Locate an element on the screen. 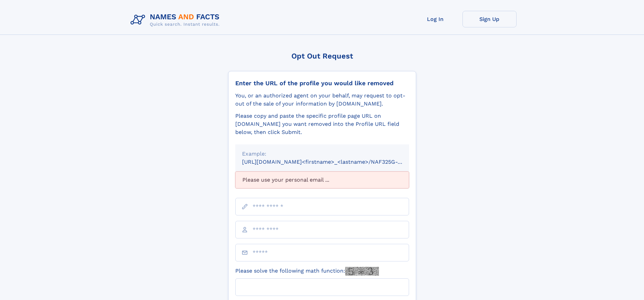 This screenshot has height=300, width=644. div: Opt Out Request is located at coordinates (322, 56).